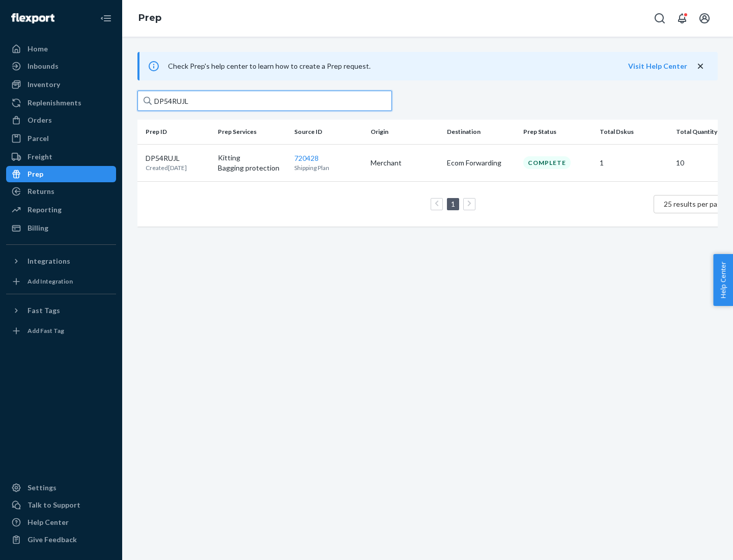 This screenshot has width=733, height=560. What do you see at coordinates (252, 168) in the screenshot?
I see `p: Bagging protection` at bounding box center [252, 168].